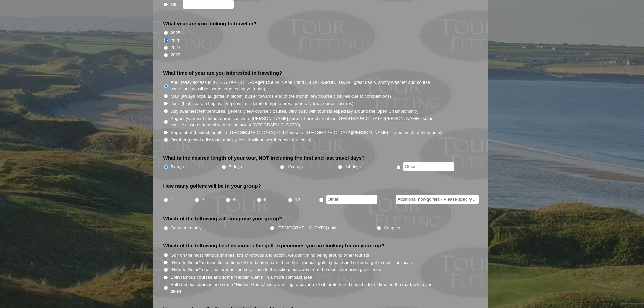 This screenshot has width=644, height=308. What do you see at coordinates (241, 140) in the screenshot?
I see `label: October (crowds dissipate quickly, less daylight, weather cool and crisp)` at bounding box center [241, 140].